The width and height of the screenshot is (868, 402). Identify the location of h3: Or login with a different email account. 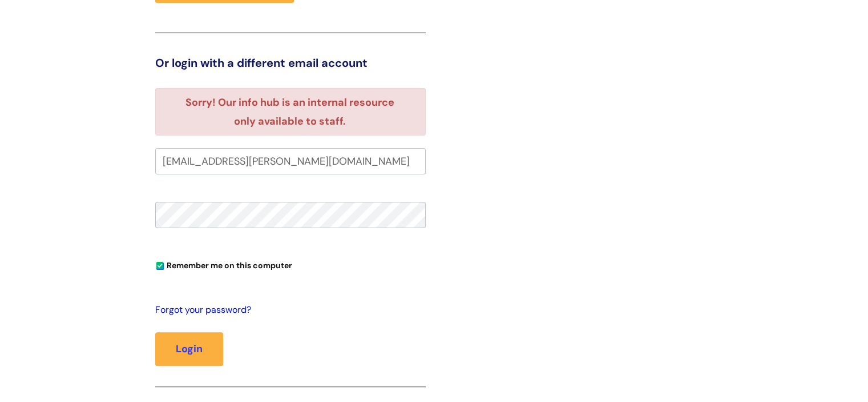
(290, 63).